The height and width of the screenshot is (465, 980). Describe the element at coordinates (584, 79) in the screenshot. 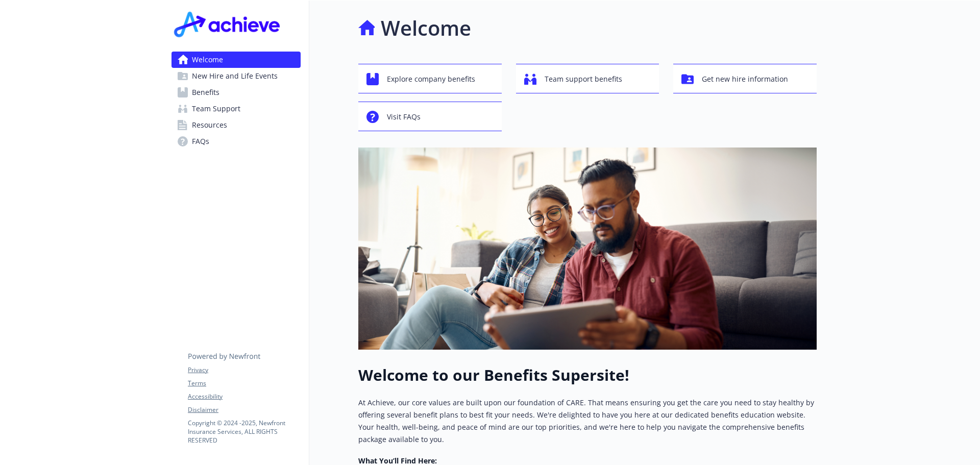

I see `span: Team support benefits` at that location.